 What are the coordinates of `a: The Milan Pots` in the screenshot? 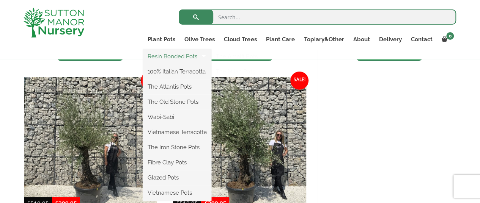 It's located at (264, 72).